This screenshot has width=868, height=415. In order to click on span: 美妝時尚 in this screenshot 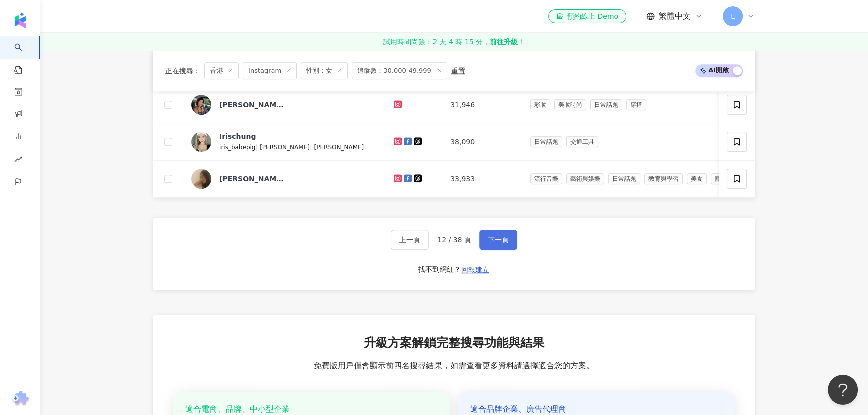, I will do `click(571, 104)`.